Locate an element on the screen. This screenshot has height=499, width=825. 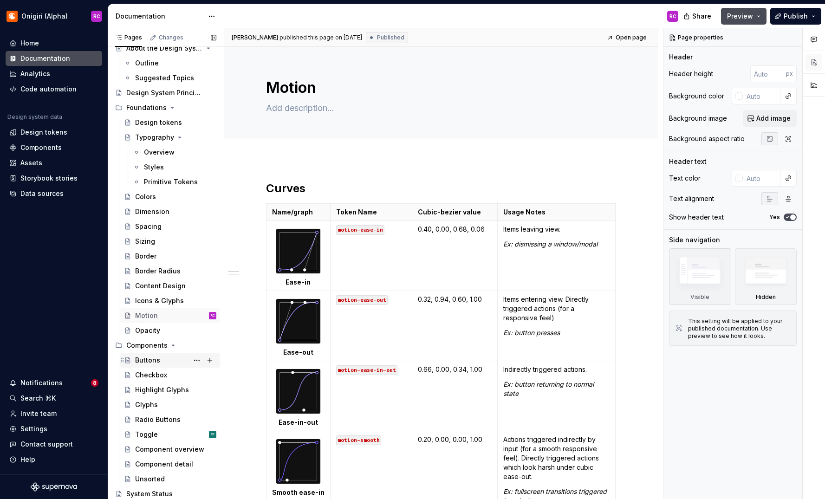
div: Contact support is located at coordinates (46, 444).